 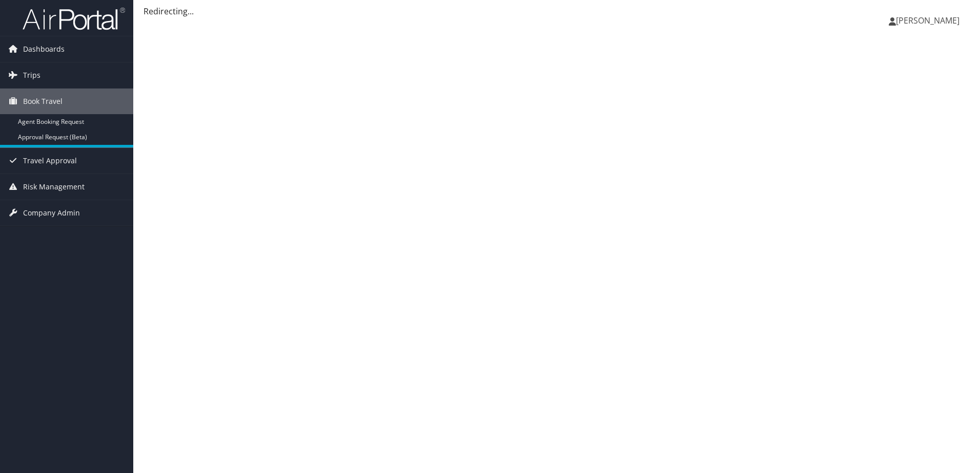 I want to click on span: Travel Approval, so click(x=50, y=161).